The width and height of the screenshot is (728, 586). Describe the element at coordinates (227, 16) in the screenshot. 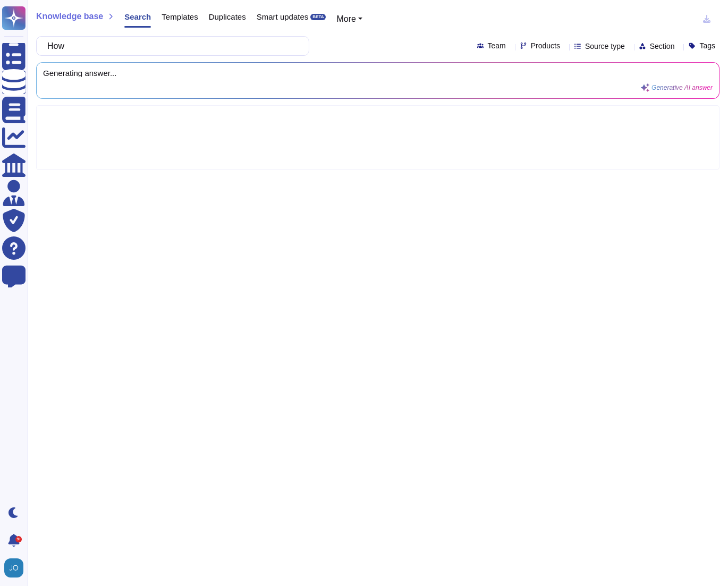

I see `span: Duplicates` at that location.